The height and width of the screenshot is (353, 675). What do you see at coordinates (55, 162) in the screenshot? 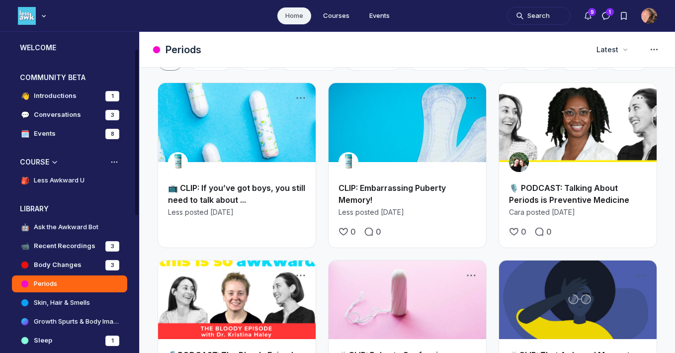
I see `div: Collapse space` at bounding box center [55, 162].